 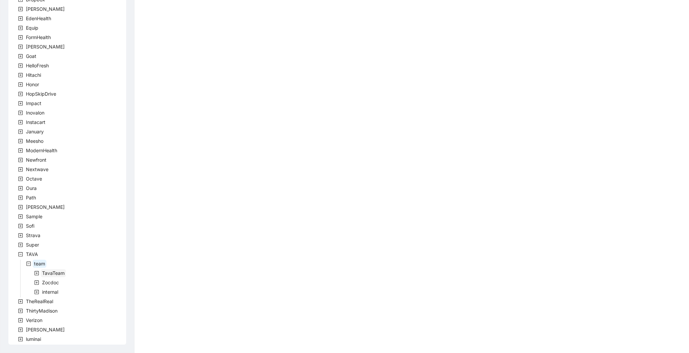 I want to click on span: Instacart, so click(x=36, y=122).